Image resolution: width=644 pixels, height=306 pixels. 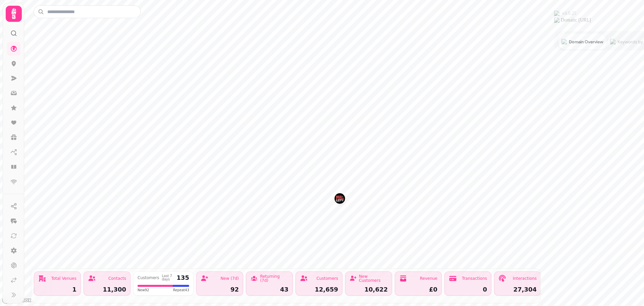 What do you see at coordinates (57, 289) in the screenshot?
I see `div: 1` at bounding box center [57, 289].